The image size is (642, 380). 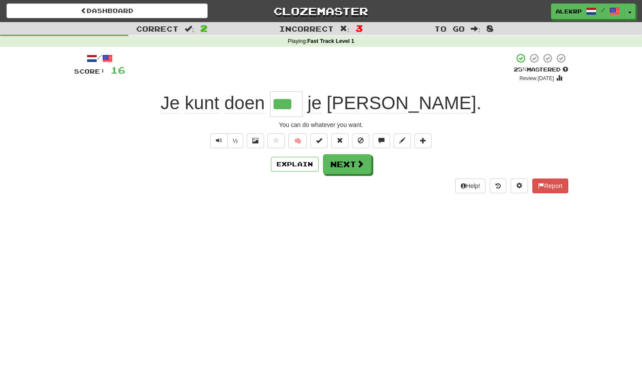 I want to click on span: kunt, so click(x=202, y=103).